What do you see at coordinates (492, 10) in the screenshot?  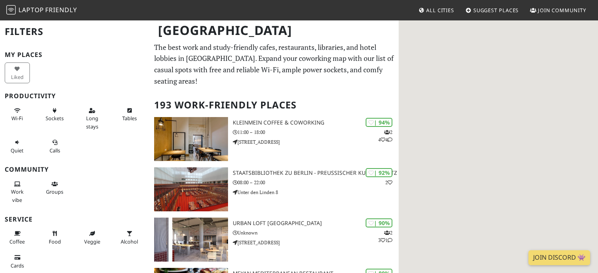 I see `a: Suggest Places` at bounding box center [492, 10].